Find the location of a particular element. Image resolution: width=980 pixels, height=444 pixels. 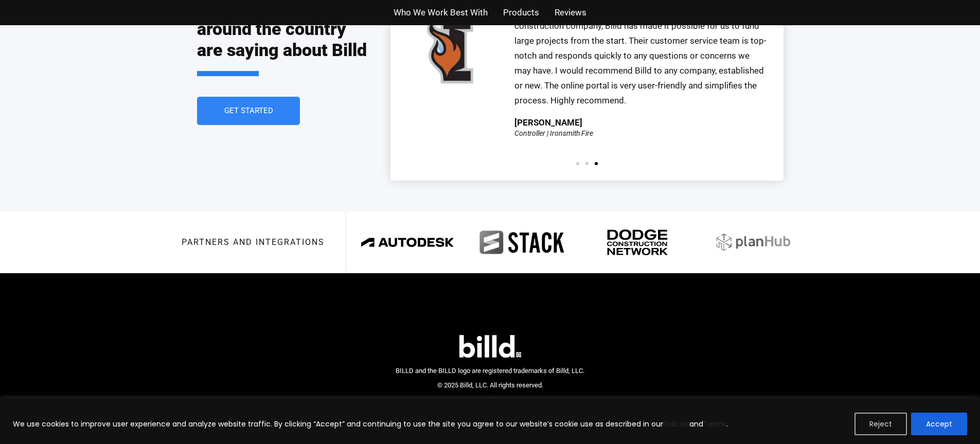

span: Reviews is located at coordinates (571, 12).